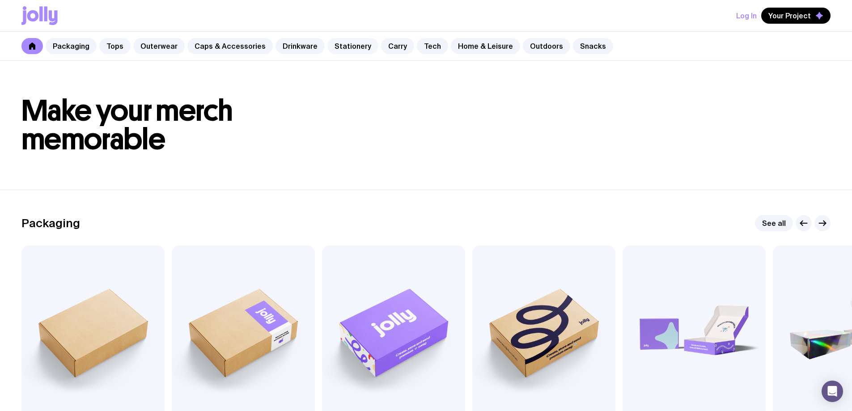 The width and height of the screenshot is (852, 411). What do you see at coordinates (546, 46) in the screenshot?
I see `a: Outdoors` at bounding box center [546, 46].